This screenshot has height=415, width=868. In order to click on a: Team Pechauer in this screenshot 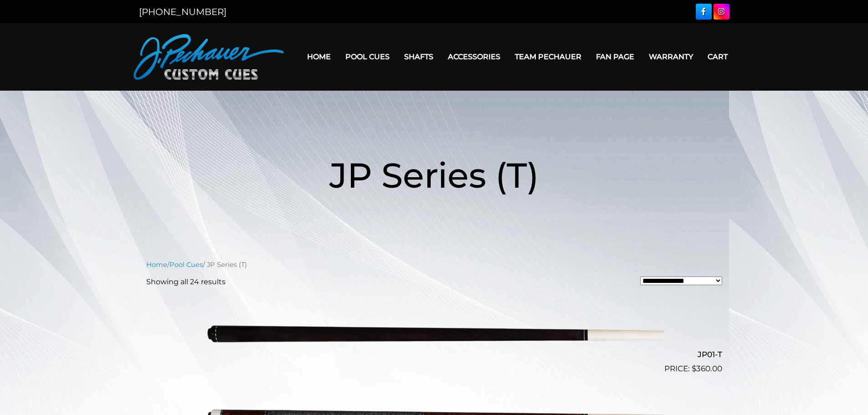, I will do `click(548, 56)`.